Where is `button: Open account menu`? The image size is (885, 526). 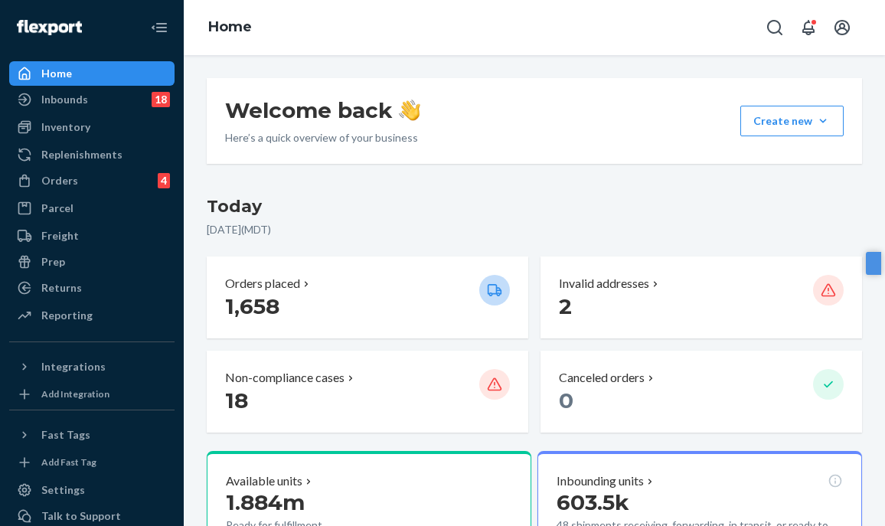 button: Open account menu is located at coordinates (842, 28).